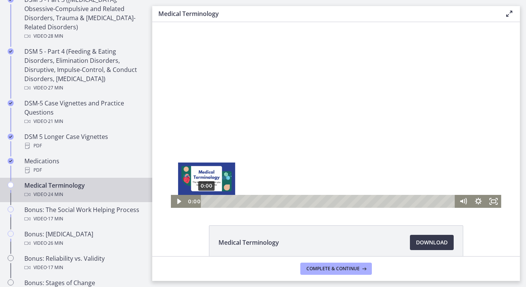  I want to click on div: Bonus: The Social Work Helping Process, so click(84, 214).